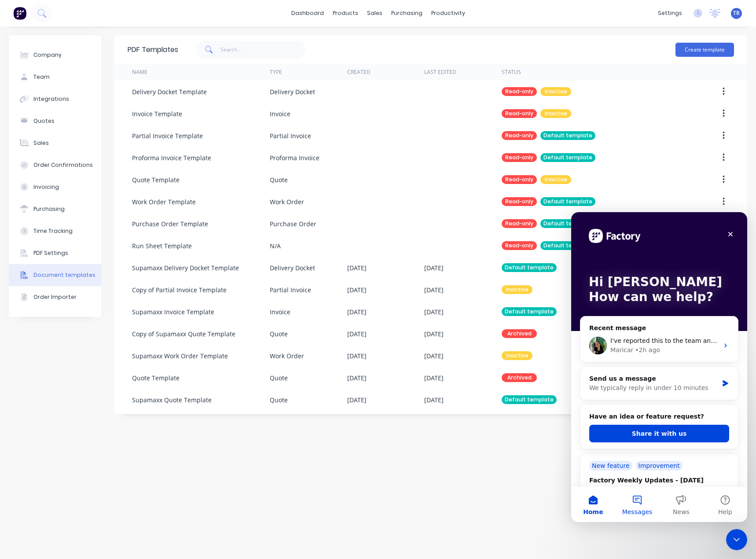 The width and height of the screenshot is (756, 559). Describe the element at coordinates (172, 400) in the screenshot. I see `div: Supamaxx Quote Template` at that location.